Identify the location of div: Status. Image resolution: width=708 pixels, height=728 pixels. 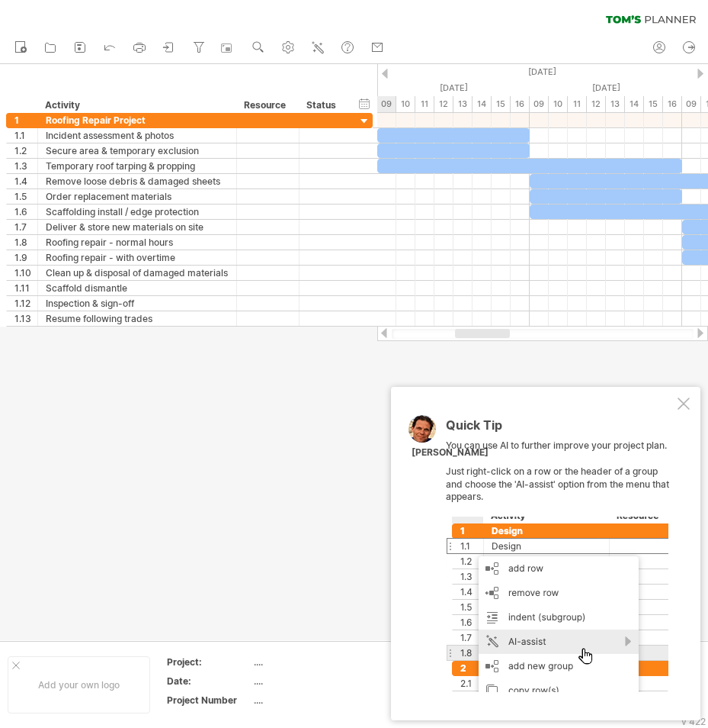
(323, 105).